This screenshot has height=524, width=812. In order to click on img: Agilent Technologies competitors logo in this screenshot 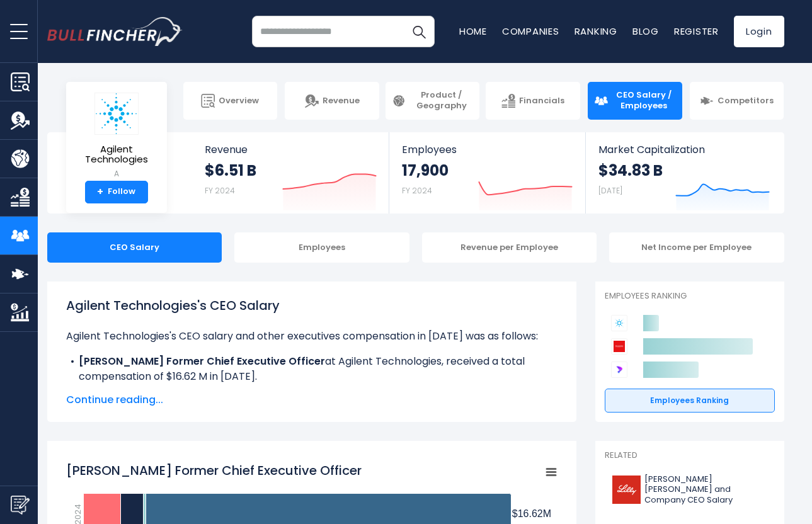, I will do `click(619, 323)`.